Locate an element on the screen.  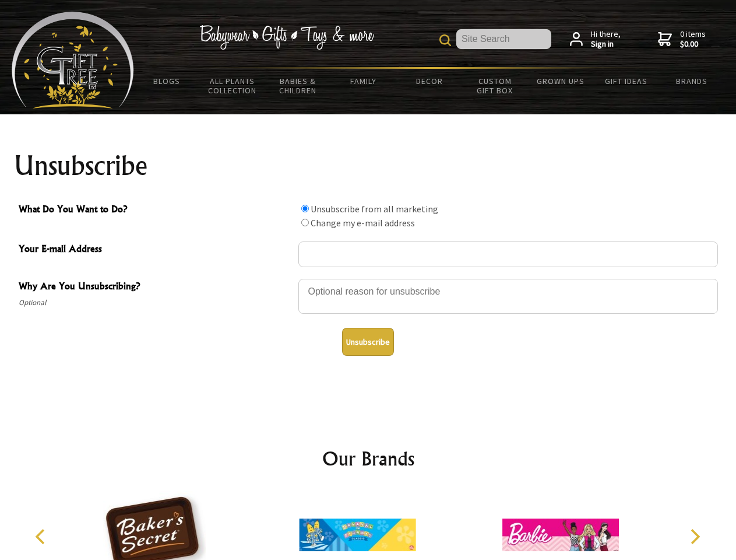
label: Unsubscribe from all marketing is located at coordinates (374, 209).